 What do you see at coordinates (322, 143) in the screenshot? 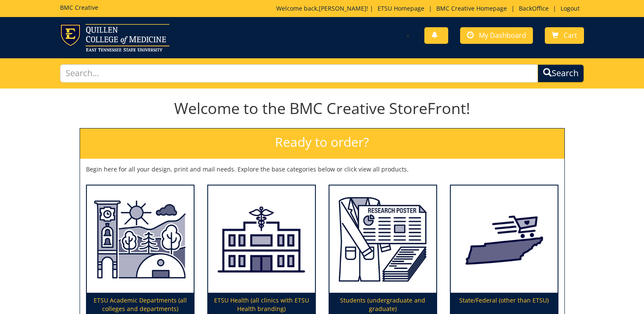
I see `h2: Ready to order?` at bounding box center [322, 143].